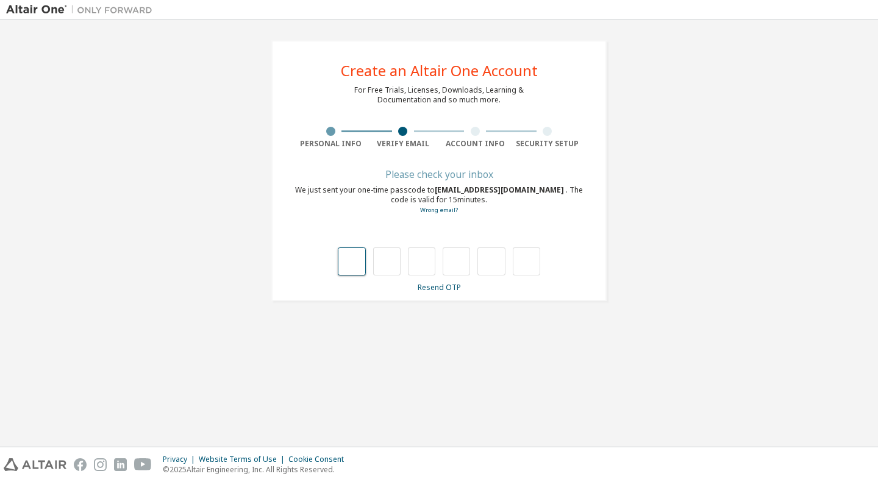  I want to click on div: Verify Email, so click(403, 144).